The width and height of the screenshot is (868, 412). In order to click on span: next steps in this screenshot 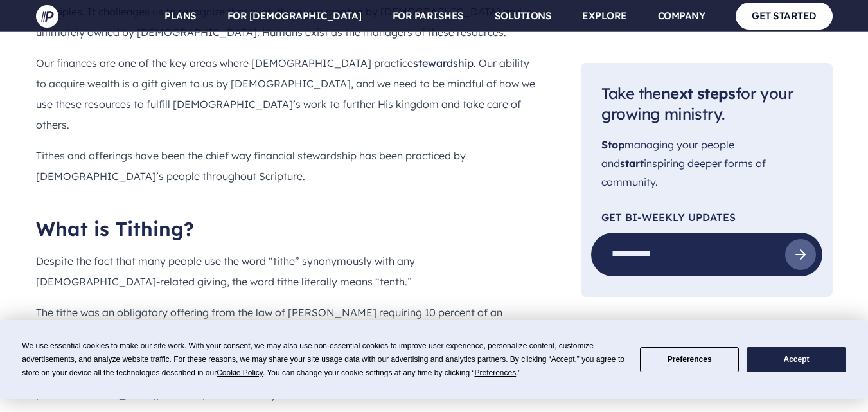, I will do `click(699, 93)`.